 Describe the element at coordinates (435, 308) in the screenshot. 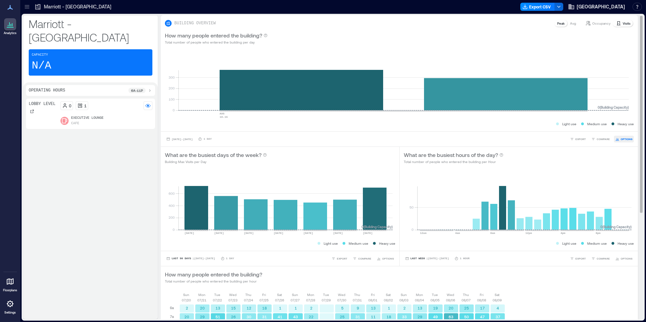

I see `text: 19` at that location.